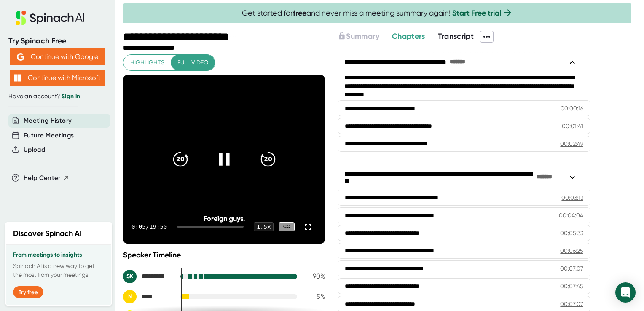 This screenshot has height=311, width=644. I want to click on div: N, so click(130, 297).